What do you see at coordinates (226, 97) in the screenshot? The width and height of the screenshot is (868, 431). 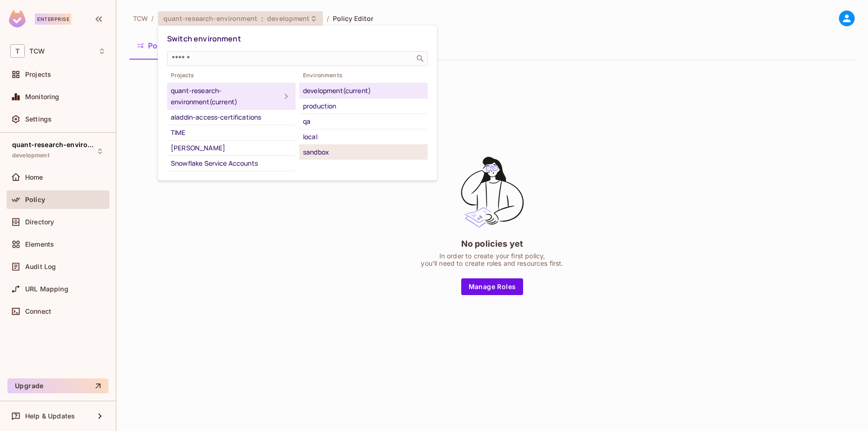 I see `div: quant-research-environment (current)` at bounding box center [226, 97].